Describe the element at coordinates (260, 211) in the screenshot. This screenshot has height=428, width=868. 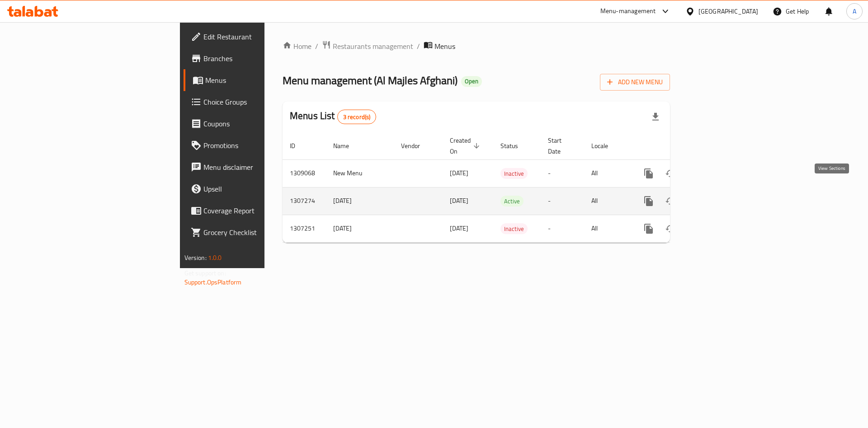
I see `span: Coverage Report` at that location.